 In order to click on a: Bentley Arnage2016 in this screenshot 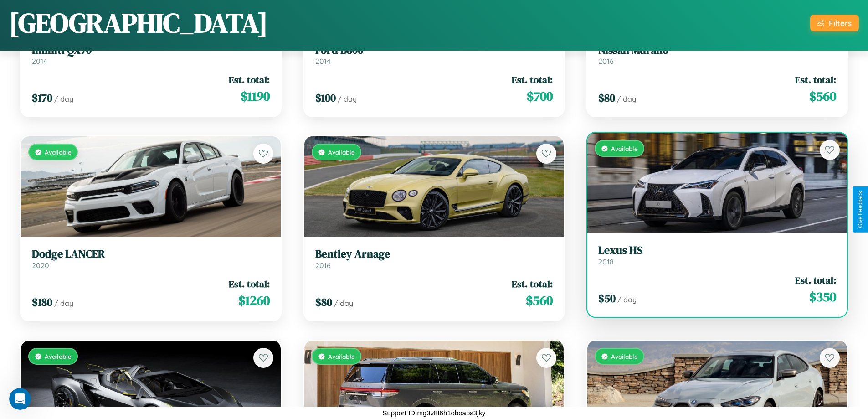, I will do `click(434, 258)`.